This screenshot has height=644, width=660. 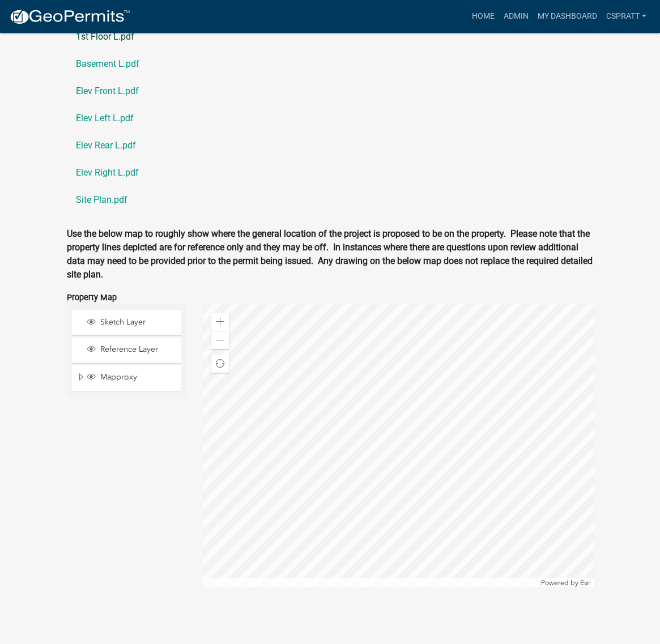 What do you see at coordinates (92, 298) in the screenshot?
I see `label: Property Map` at bounding box center [92, 298].